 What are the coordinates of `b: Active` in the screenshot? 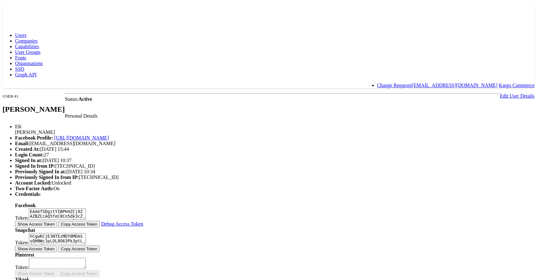 It's located at (85, 99).